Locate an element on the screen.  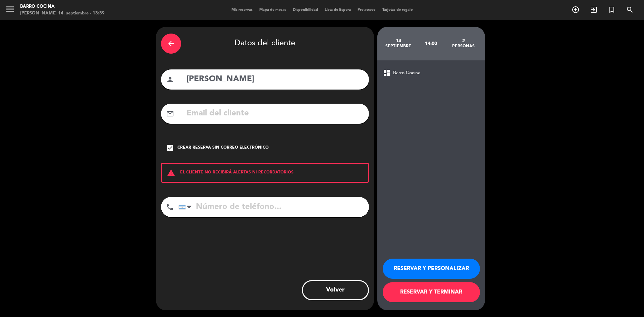
button: RESERVAR Y TERMINAR is located at coordinates (431, 292).